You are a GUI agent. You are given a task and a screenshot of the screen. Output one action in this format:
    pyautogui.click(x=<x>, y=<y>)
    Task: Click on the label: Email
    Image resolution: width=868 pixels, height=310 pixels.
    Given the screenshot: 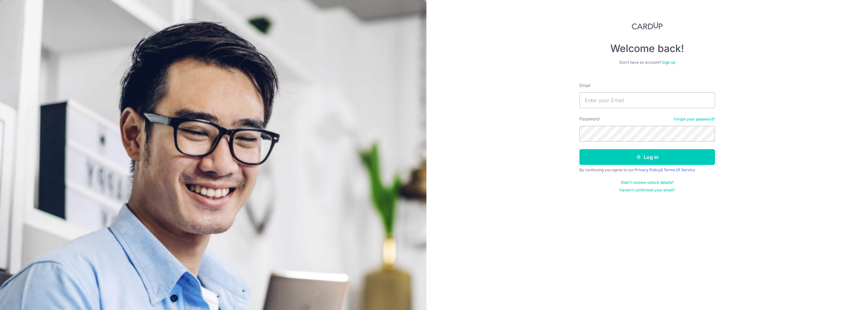 What is the action you would take?
    pyautogui.click(x=585, y=85)
    